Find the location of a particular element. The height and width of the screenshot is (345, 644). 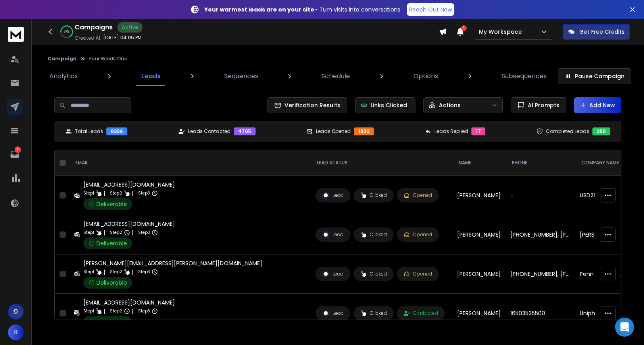

button: Pause Campaign is located at coordinates (594, 76).